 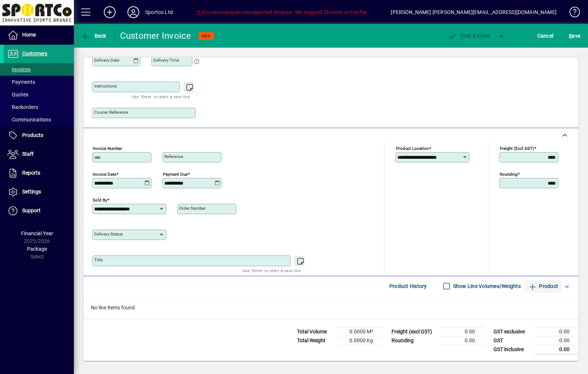 What do you see at coordinates (108, 234) in the screenshot?
I see `mat-label: Delivery status` at bounding box center [108, 234].